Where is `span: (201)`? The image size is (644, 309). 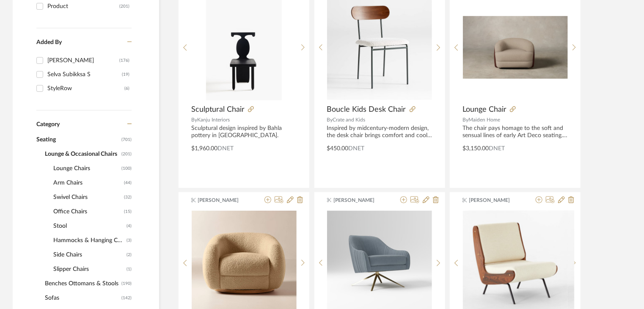
span: (201) is located at coordinates (127, 154).